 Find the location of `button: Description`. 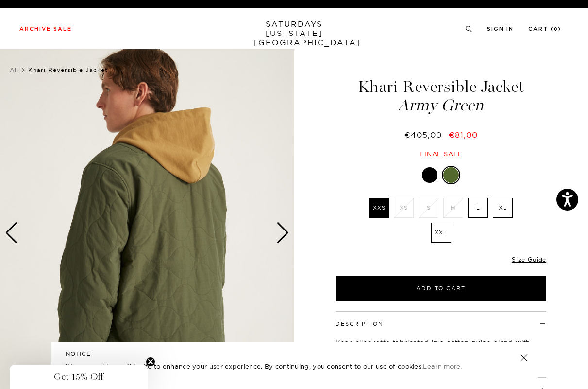

button: Description is located at coordinates (359, 324).